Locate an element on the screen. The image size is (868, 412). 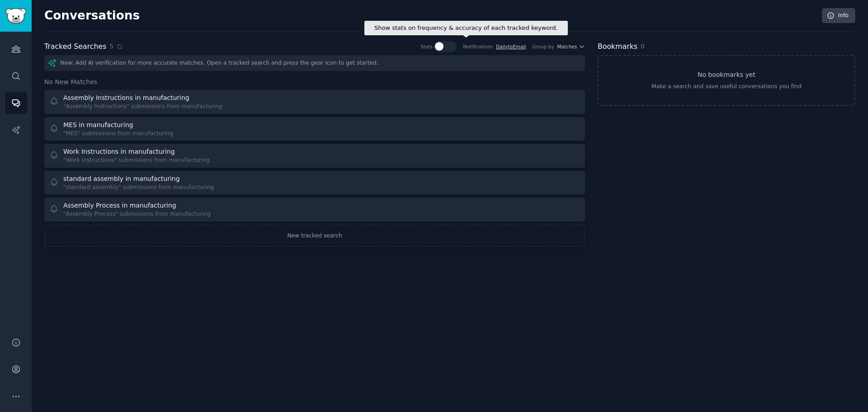
a: standard assembly in manufacturing"standard assembly" submissions from manufacturing is located at coordinates (315, 183).